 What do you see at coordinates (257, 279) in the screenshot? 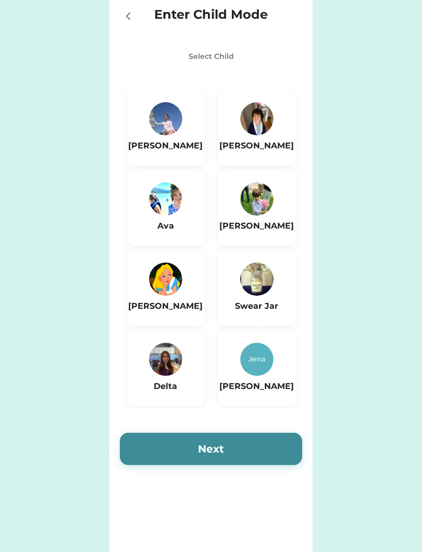
I see `img: https%3A%2F%2F1dfc823d71cc564f25c7cc035732a2d8.cdn.bubble.io%2Ff1693415478405x732967497007042800%...` at bounding box center [257, 279].